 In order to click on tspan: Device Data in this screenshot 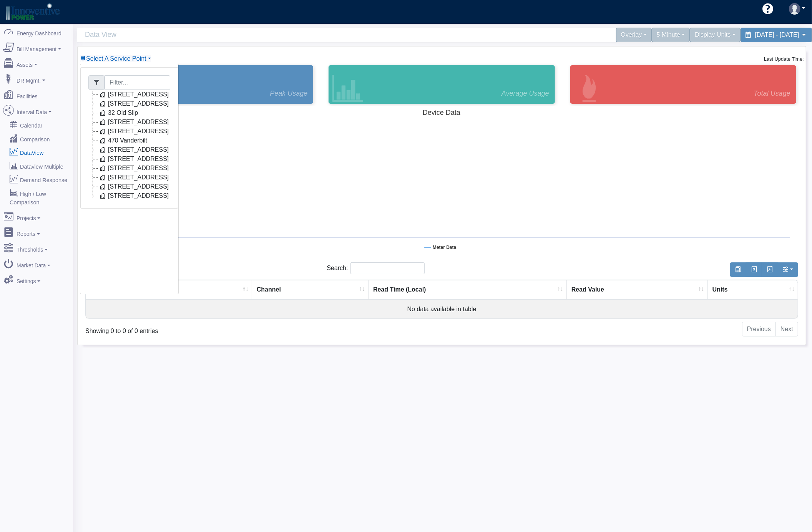, I will do `click(442, 113)`.